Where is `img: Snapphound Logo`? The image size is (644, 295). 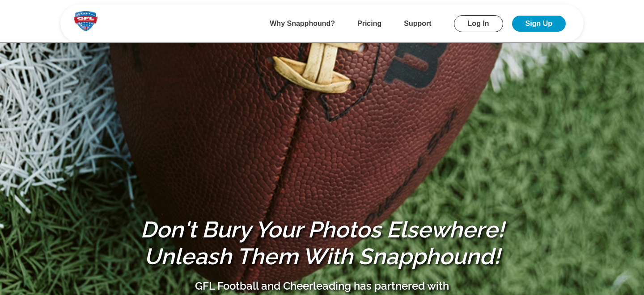 img: Snapphound Logo is located at coordinates (86, 21).